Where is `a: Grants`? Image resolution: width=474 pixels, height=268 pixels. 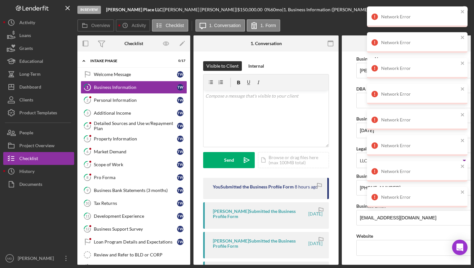
a: Grants is located at coordinates (39, 48).